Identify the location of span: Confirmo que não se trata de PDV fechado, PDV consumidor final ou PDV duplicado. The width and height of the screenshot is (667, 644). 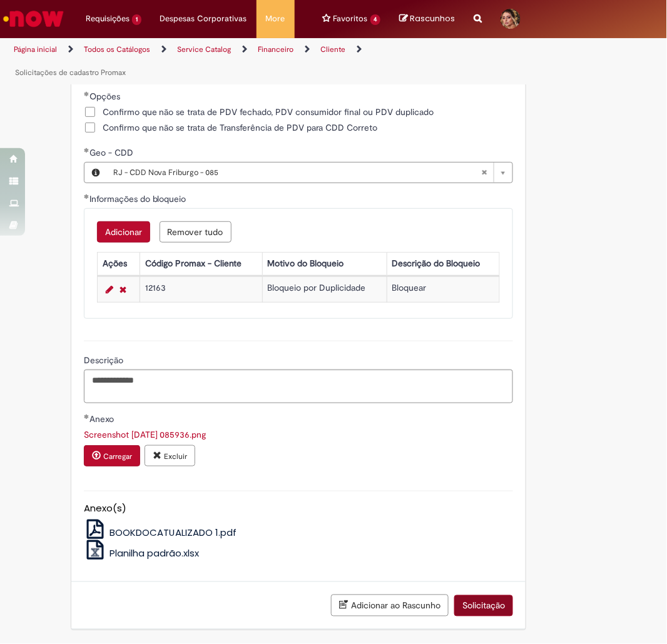
(268, 112).